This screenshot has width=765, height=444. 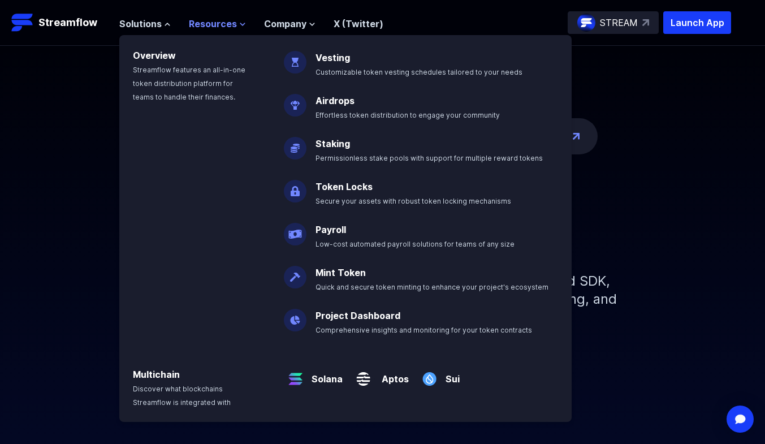 I want to click on img: Payroll, so click(x=295, y=230).